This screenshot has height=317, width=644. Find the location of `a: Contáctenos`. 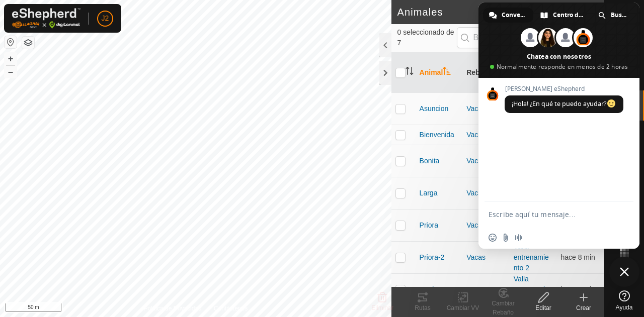

a: Contáctenos is located at coordinates (230, 308).